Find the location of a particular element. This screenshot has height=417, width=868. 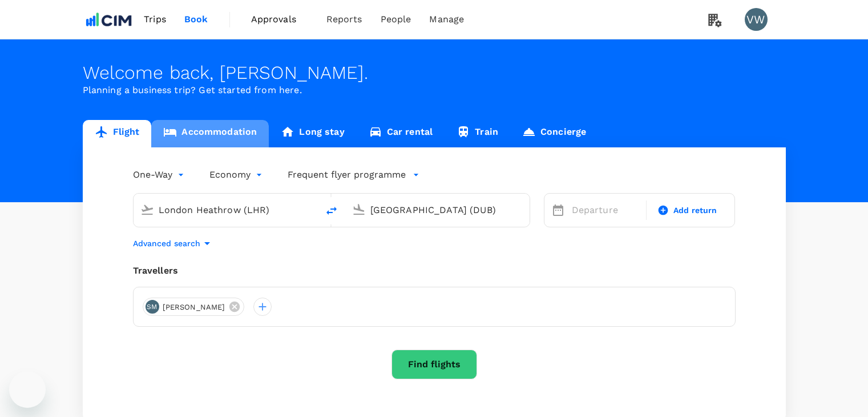

button: Advanced search is located at coordinates (174, 243).